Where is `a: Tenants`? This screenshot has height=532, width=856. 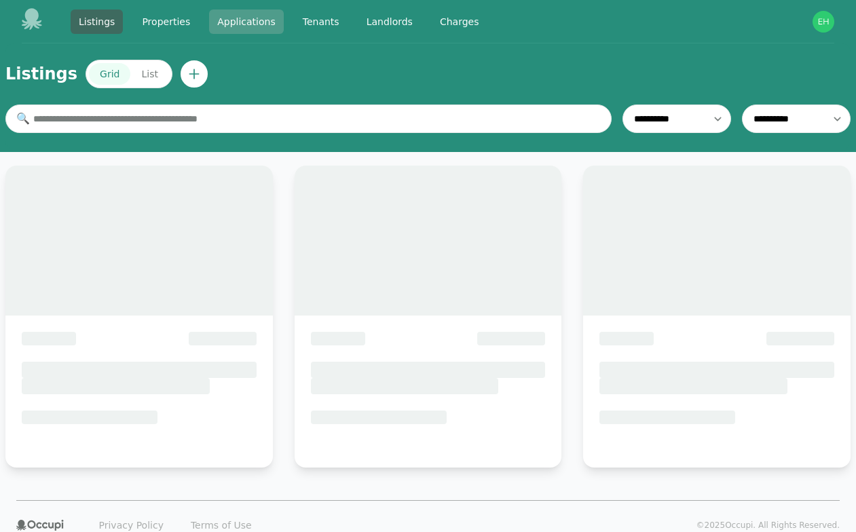
a: Tenants is located at coordinates (321, 22).